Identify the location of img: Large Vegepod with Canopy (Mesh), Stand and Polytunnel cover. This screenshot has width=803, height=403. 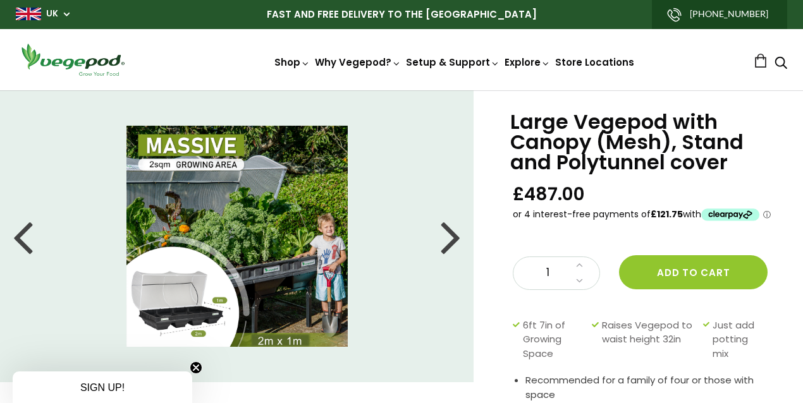
(237, 236).